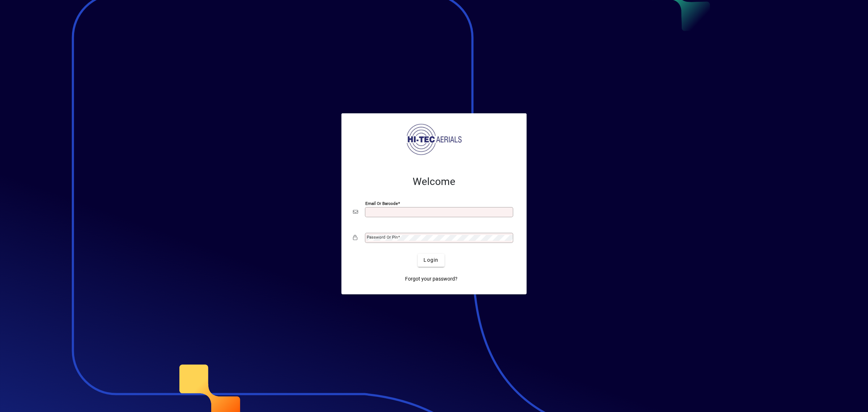 The height and width of the screenshot is (412, 868). I want to click on span: Forgot your password?, so click(431, 278).